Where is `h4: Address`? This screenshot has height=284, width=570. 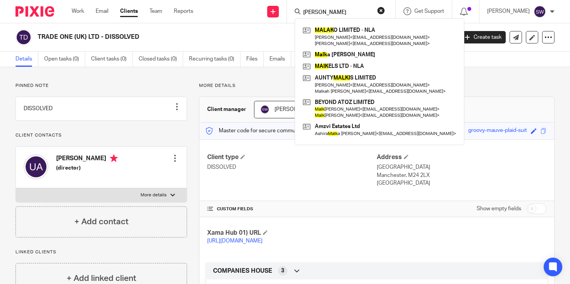
h4: Address is located at coordinates (462, 157).